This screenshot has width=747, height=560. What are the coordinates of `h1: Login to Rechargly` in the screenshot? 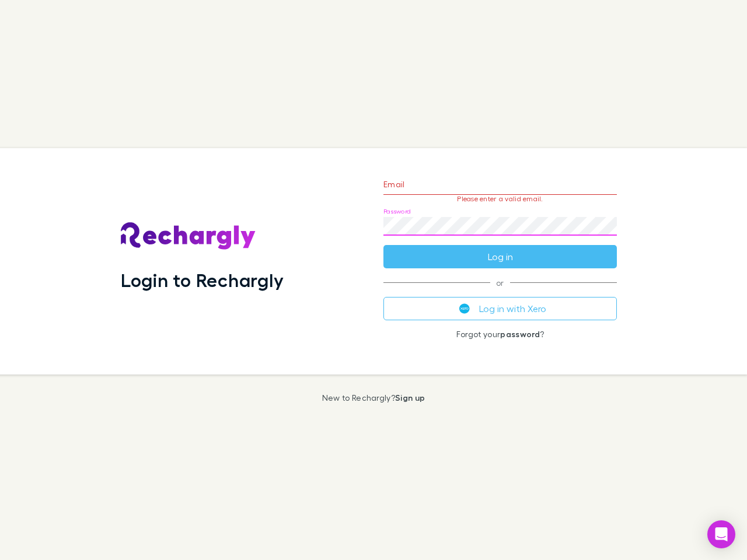 It's located at (202, 280).